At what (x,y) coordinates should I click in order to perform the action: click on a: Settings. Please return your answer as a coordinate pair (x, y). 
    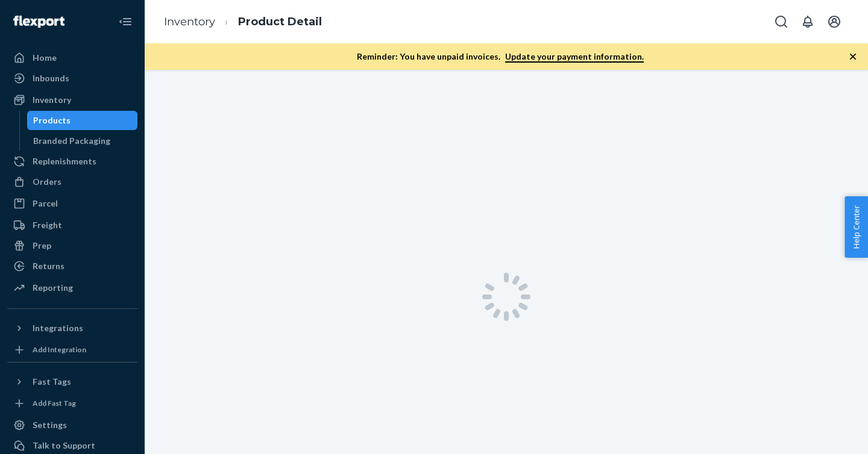
    Looking at the image, I should click on (73, 426).